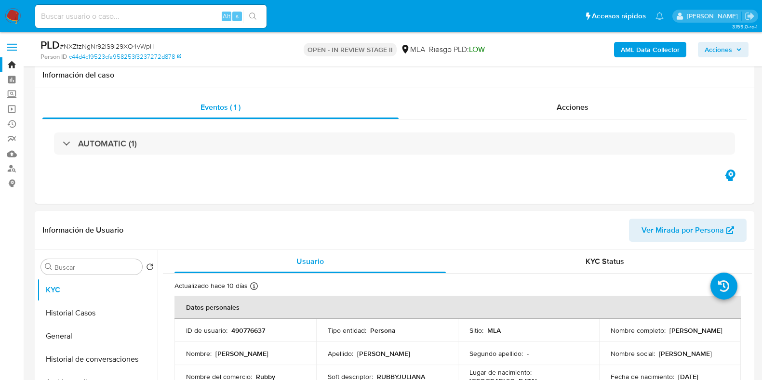  I want to click on p: Nombre :, so click(199, 354).